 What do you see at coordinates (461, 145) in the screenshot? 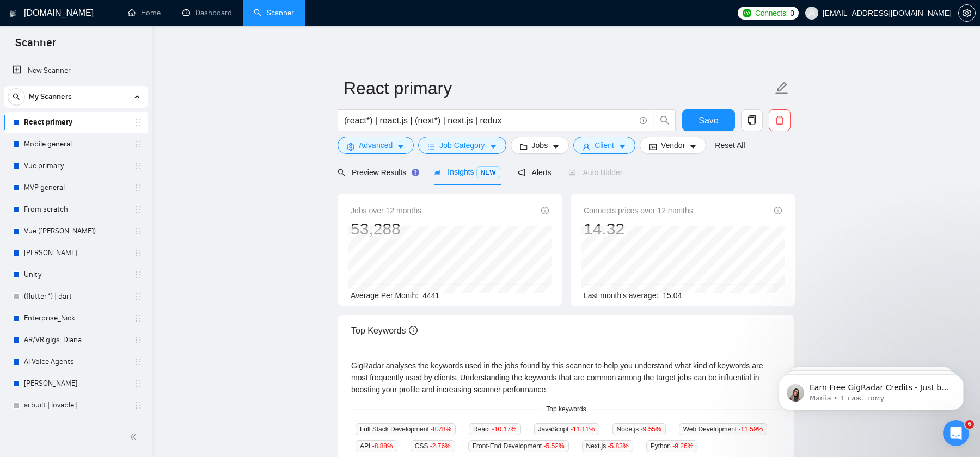
I see `button: barsJob Categorycaret-down` at bounding box center [461, 145].